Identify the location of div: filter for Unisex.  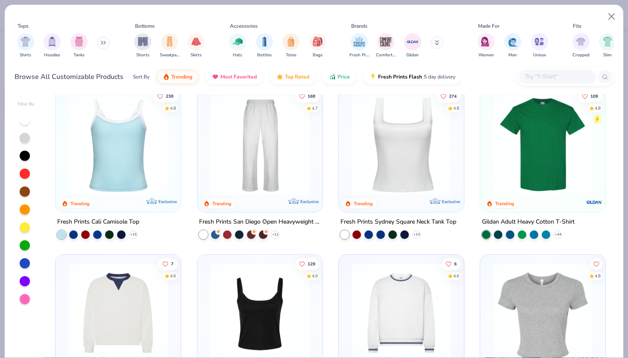
(539, 46).